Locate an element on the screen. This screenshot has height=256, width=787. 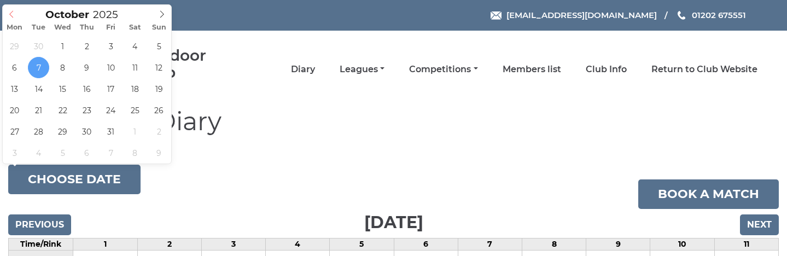
a: Club Info is located at coordinates (606, 69).